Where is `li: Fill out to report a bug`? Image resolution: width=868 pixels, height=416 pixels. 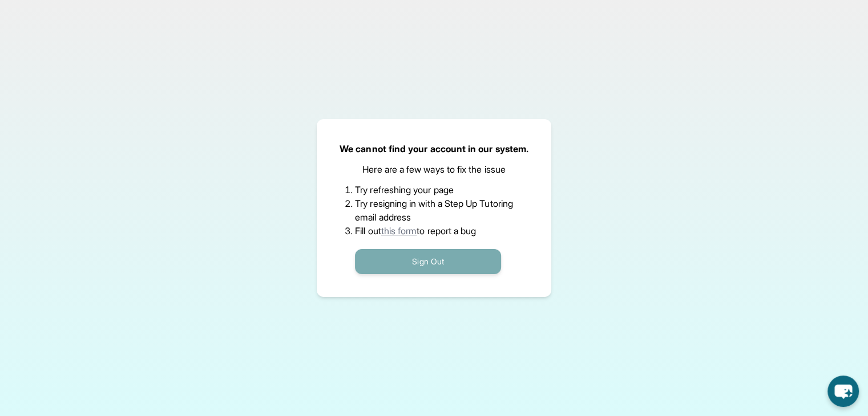 li: Fill out to report a bug is located at coordinates (434, 231).